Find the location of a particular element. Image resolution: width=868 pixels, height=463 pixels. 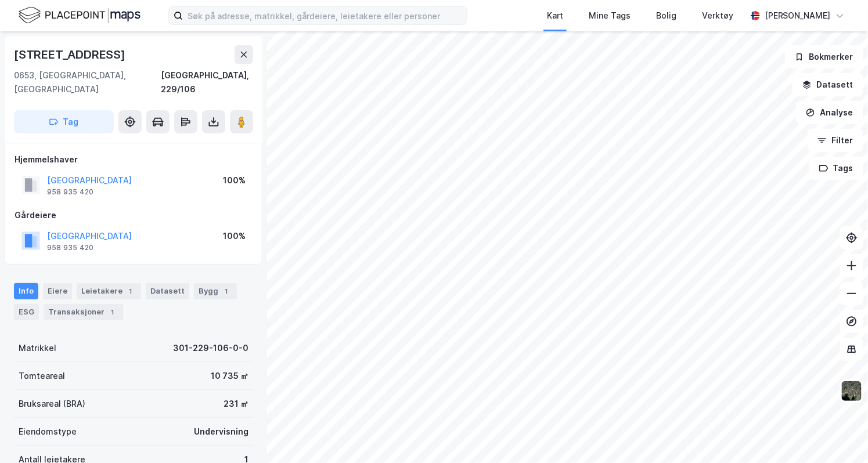

img: logo.f888ab2527a4732fd821a326f86c7f29.svg is located at coordinates (80, 15).